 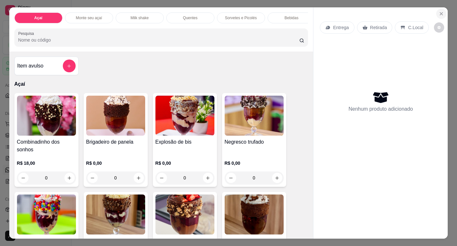 What do you see at coordinates (46, 241) in the screenshot?
I see `h4: Doce bagunça` at bounding box center [46, 241].